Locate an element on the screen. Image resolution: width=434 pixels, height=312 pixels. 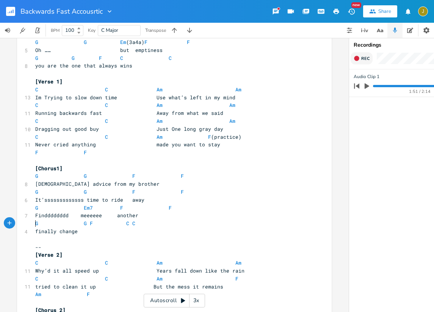
span: Running backwards fast Away from what we said is located at coordinates (129, 113).